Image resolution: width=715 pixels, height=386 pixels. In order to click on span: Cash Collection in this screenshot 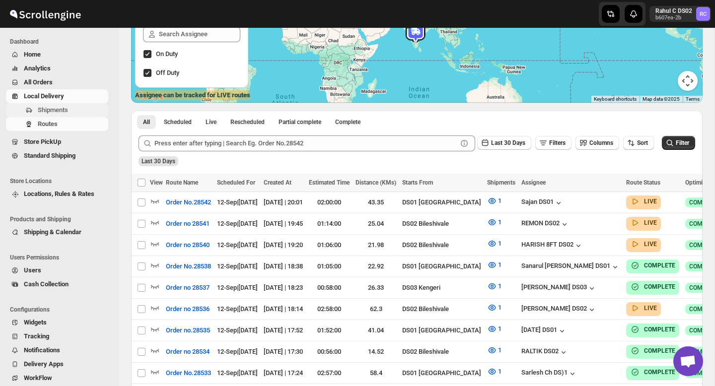, I will do `click(46, 284)`.